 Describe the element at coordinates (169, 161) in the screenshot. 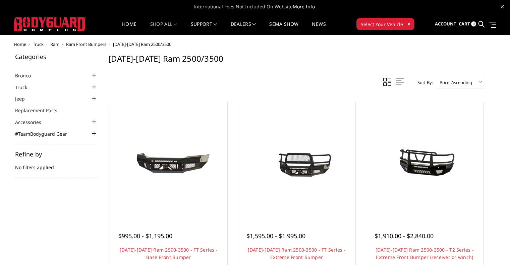

I see `a: 2019-2025 Ram 2500-3500 - FT Series - Base Front Bumper` at that location.